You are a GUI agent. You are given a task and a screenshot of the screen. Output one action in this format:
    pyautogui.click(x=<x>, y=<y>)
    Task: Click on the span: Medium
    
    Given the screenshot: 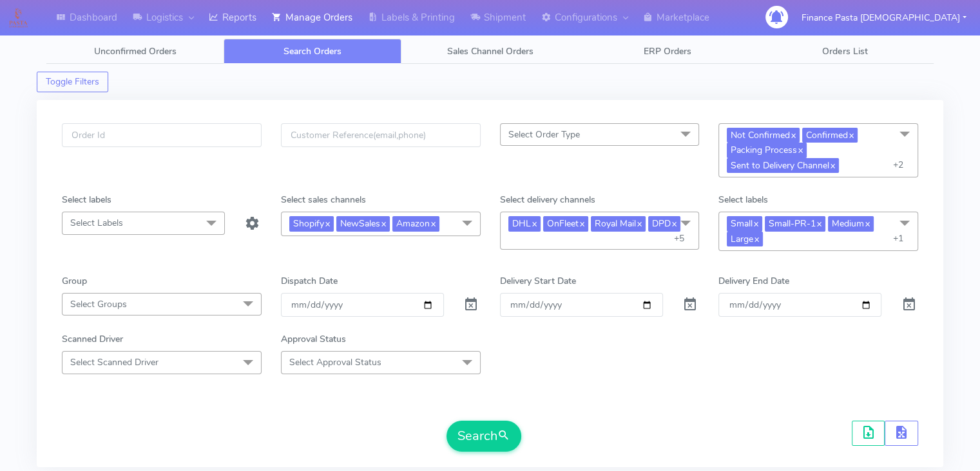 What is the action you would take?
    pyautogui.click(x=851, y=223)
    